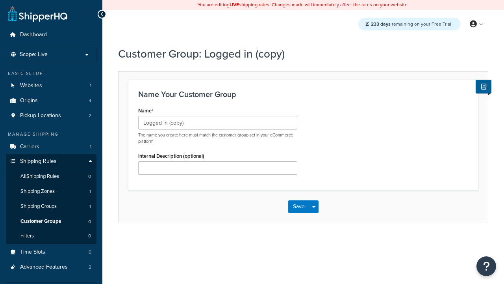  What do you see at coordinates (51, 86) in the screenshot?
I see `a: Websites1` at bounding box center [51, 86].